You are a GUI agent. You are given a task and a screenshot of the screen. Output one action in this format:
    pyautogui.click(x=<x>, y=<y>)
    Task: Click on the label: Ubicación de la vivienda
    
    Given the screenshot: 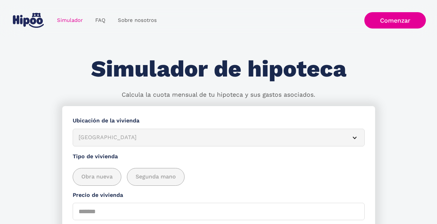 What is the action you would take?
    pyautogui.click(x=219, y=121)
    